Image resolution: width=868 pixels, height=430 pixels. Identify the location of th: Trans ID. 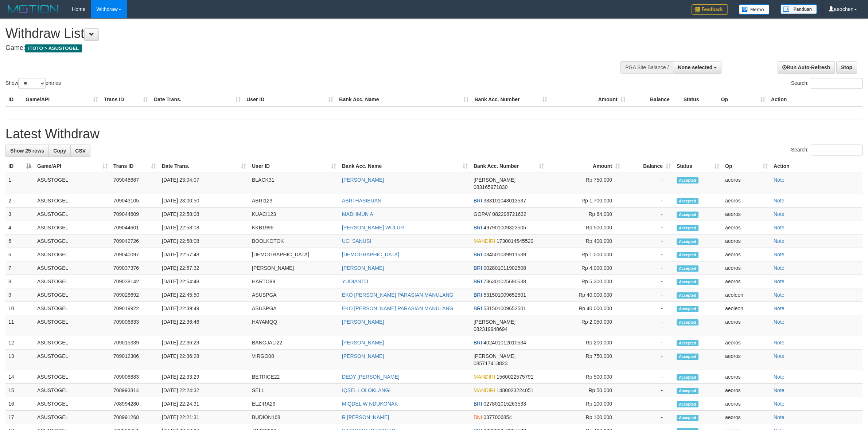
(126, 99).